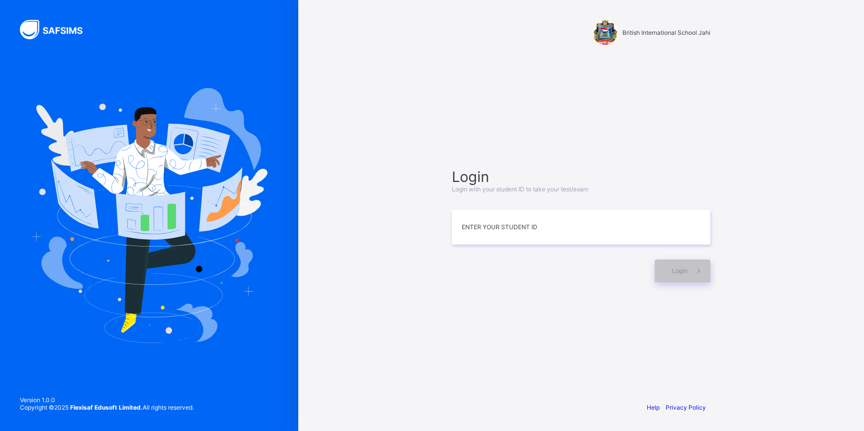  Describe the element at coordinates (653, 407) in the screenshot. I see `a: Help` at that location.